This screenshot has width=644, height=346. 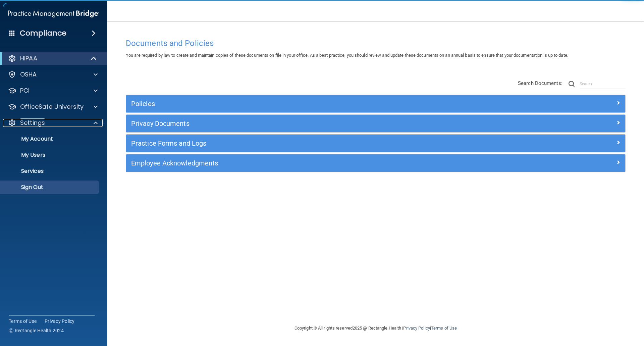 What do you see at coordinates (52, 123) in the screenshot?
I see `a: Settings` at bounding box center [52, 123].